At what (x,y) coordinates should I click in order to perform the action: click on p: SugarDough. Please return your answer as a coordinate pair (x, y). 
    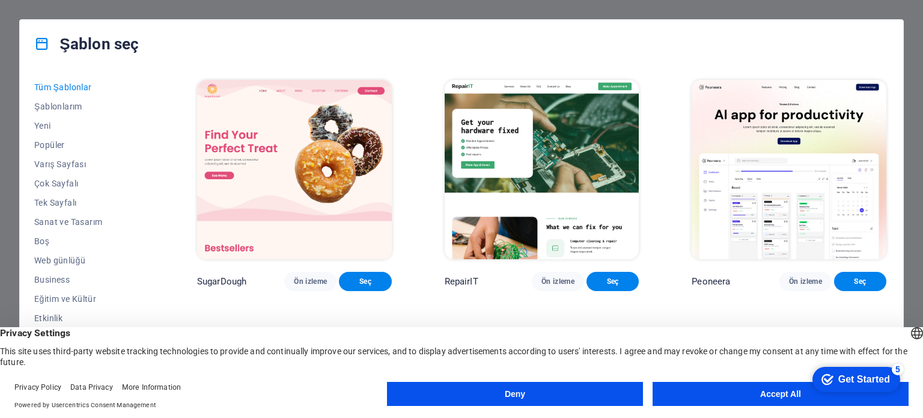
    Looking at the image, I should click on (222, 281).